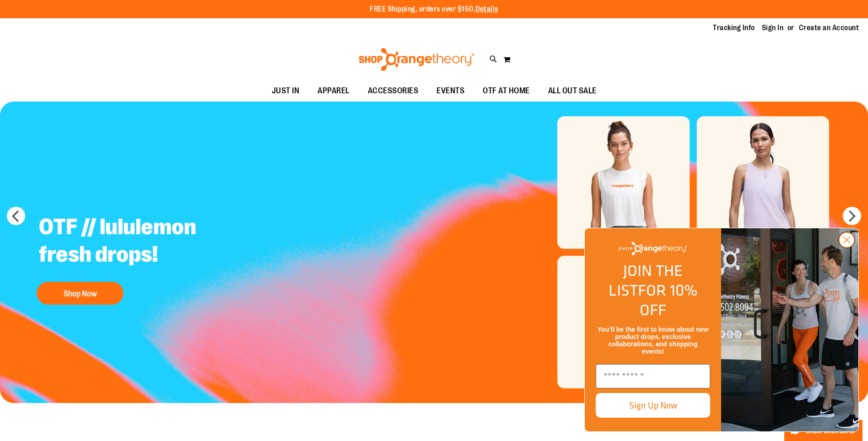 Image resolution: width=868 pixels, height=441 pixels. Describe the element at coordinates (146, 242) in the screenshot. I see `h2: OTF // lululemon fresh drops!` at that location.